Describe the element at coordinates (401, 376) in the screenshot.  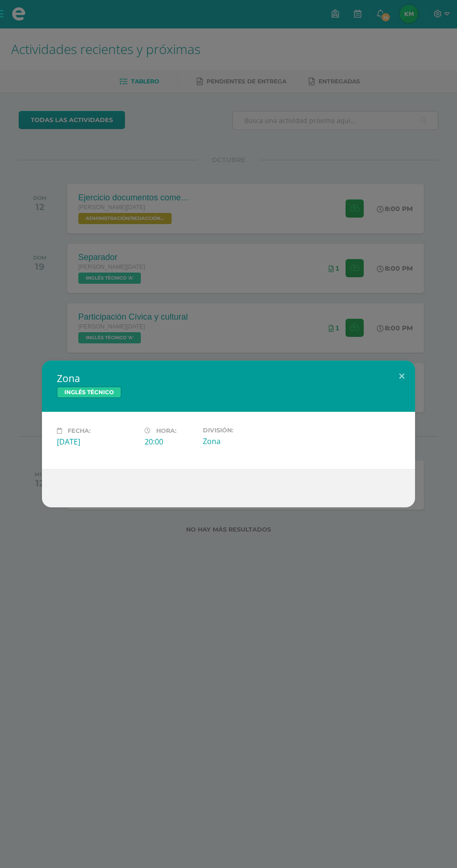
I see `button: Close (Esc)` at that location.